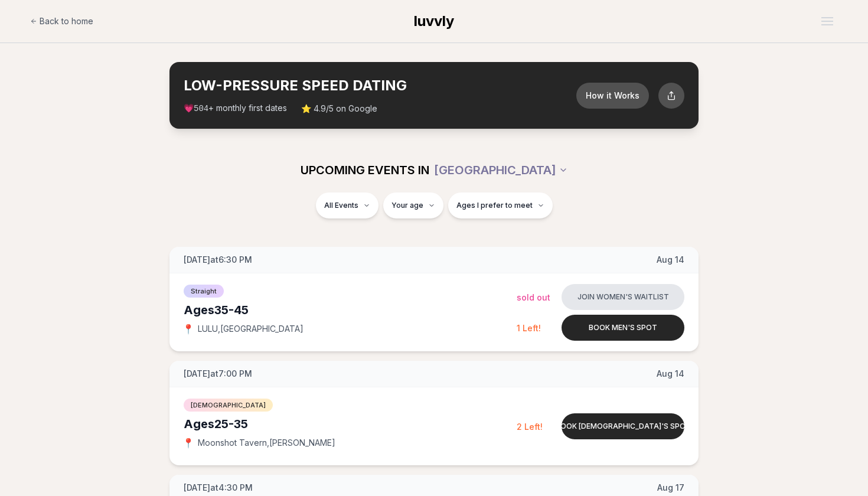  I want to click on span: Your age, so click(407, 205).